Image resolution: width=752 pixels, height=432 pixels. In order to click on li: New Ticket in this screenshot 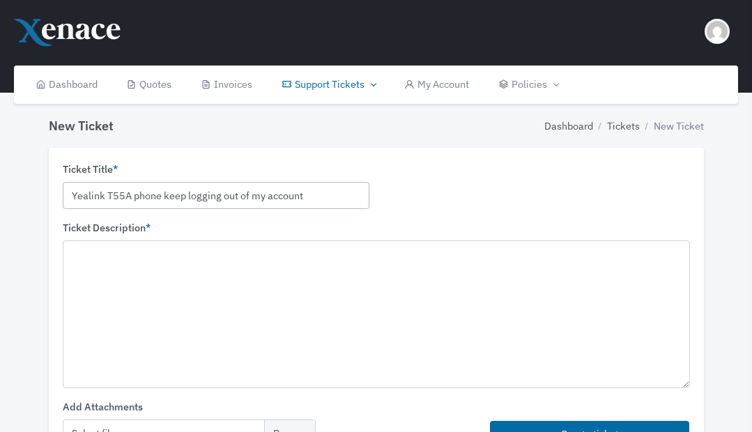, I will do `click(672, 126)`.